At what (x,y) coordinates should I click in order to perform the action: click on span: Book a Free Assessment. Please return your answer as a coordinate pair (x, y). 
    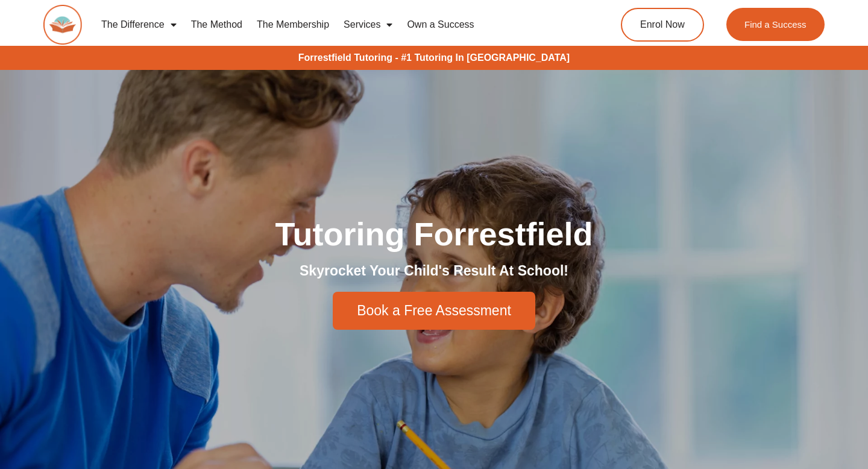
    Looking at the image, I should click on (434, 311).